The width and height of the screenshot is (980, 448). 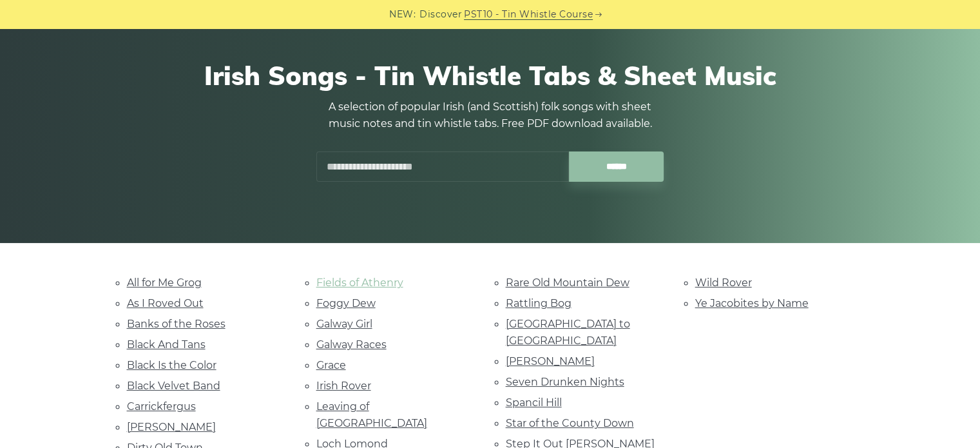 What do you see at coordinates (538, 303) in the screenshot?
I see `a: Rattling Bog` at bounding box center [538, 303].